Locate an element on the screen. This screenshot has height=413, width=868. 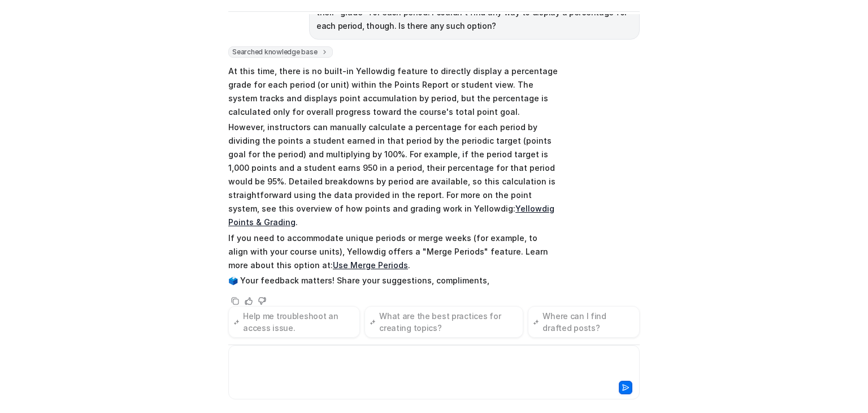
button: Help me troubleshoot an access issue. is located at coordinates (294, 322).